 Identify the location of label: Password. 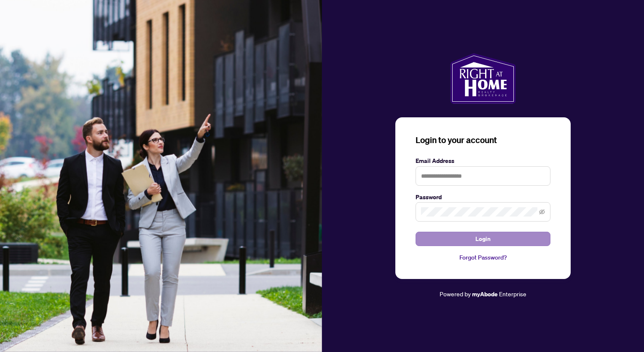
(483, 197).